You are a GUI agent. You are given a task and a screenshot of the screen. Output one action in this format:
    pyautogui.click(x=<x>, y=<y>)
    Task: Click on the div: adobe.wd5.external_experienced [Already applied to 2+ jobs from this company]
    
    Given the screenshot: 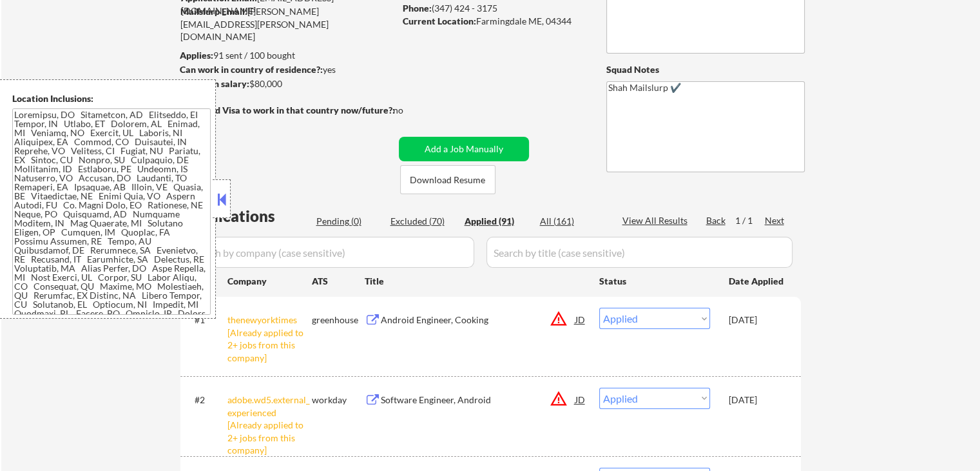 What is the action you would take?
    pyautogui.click(x=270, y=425)
    